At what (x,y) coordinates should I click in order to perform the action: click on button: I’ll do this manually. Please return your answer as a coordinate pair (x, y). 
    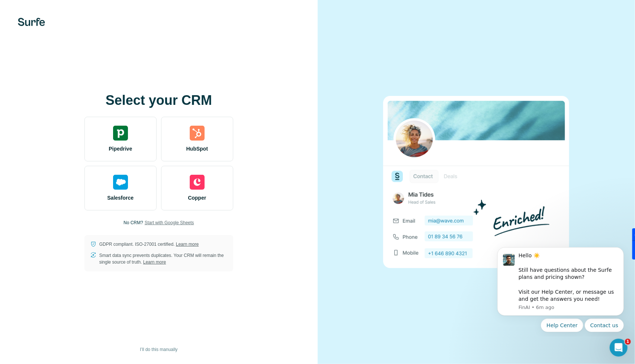
    Looking at the image, I should click on (159, 349).